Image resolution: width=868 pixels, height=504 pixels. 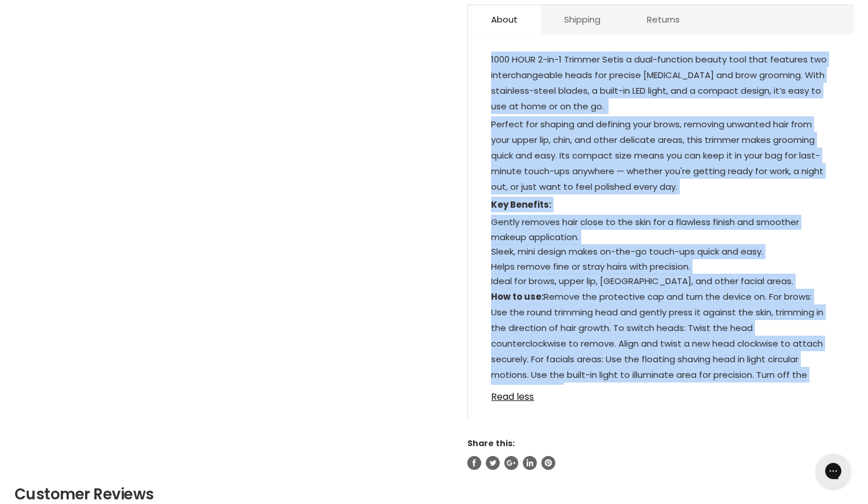 I want to click on a: About, so click(x=504, y=19).